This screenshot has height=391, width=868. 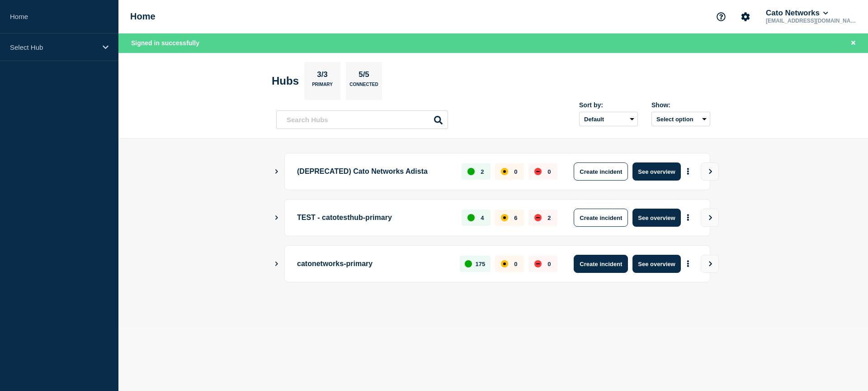 What do you see at coordinates (515, 218) in the screenshot?
I see `p: 6` at bounding box center [515, 218].